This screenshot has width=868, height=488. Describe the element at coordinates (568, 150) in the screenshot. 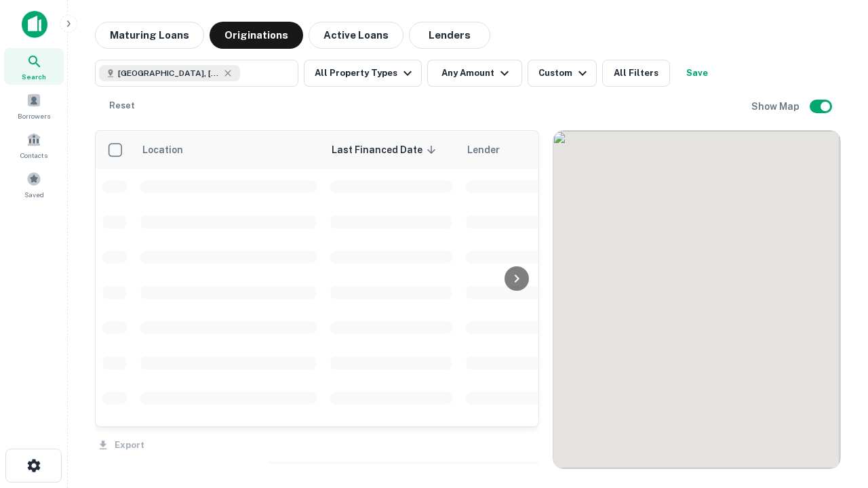

I see `th: Lender` at that location.